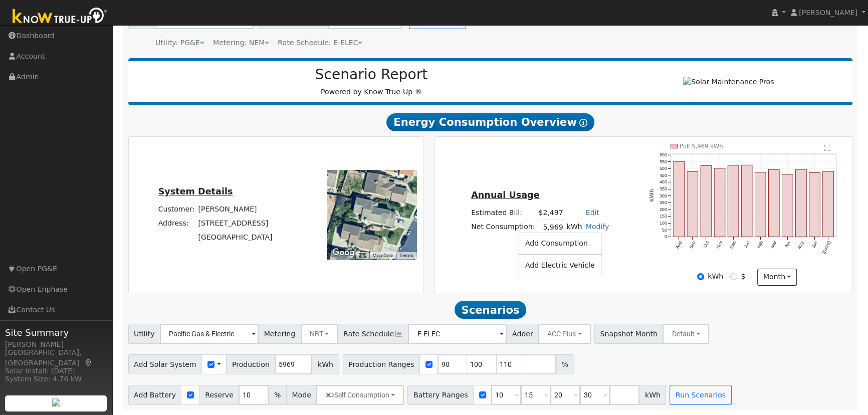 This screenshot has height=415, width=868. Describe the element at coordinates (166, 364) in the screenshot. I see `span: Add Solar System` at that location.